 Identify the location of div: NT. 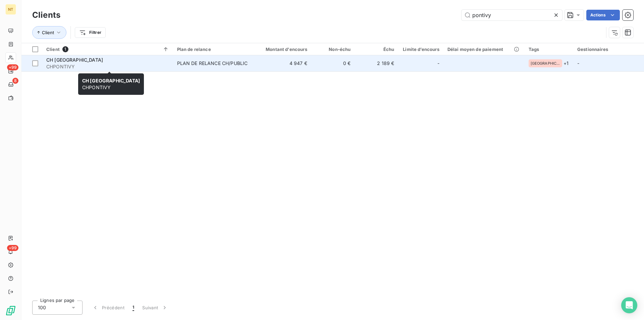
(11, 10).